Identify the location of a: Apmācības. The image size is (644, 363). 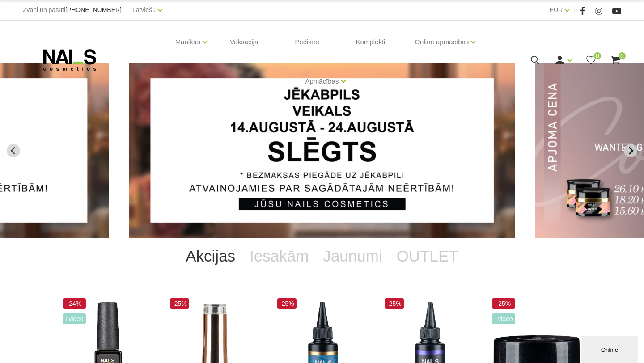
(322, 82).